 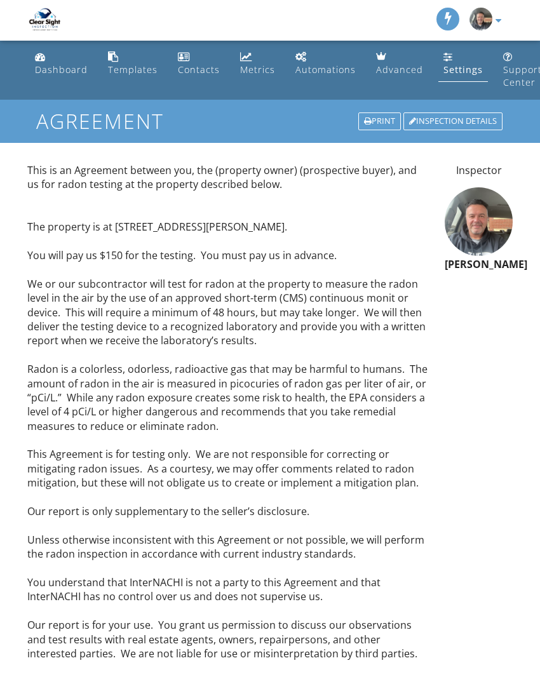 What do you see at coordinates (478, 170) in the screenshot?
I see `p: Inspector` at bounding box center [478, 170].